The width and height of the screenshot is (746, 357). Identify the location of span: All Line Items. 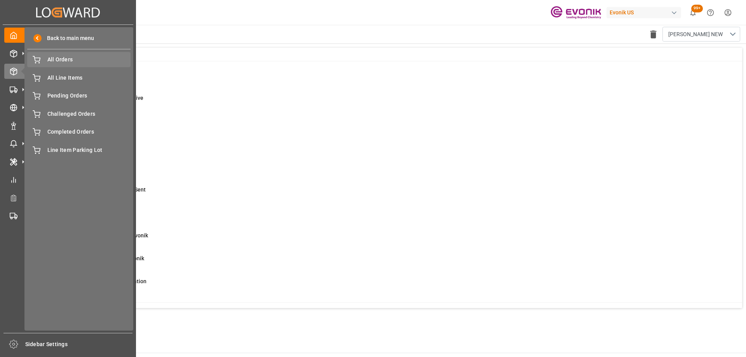
(89, 78).